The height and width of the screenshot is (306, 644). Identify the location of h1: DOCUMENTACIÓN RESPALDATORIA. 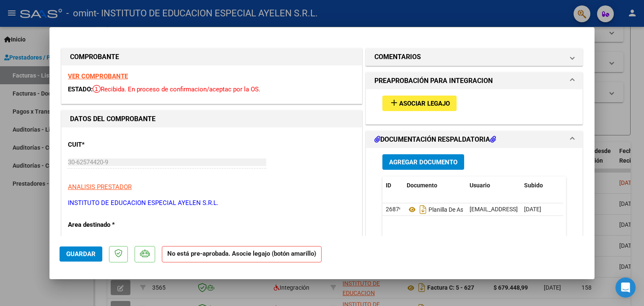
(435, 139).